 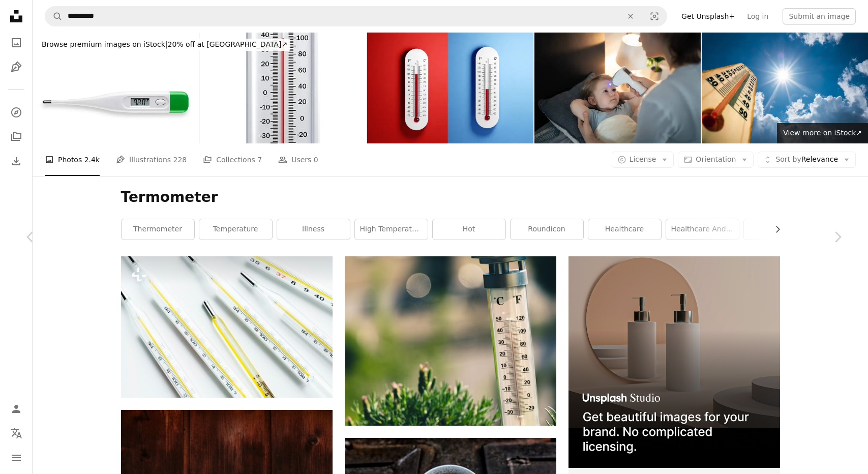 What do you see at coordinates (17, 137) in the screenshot?
I see `a: Collections` at bounding box center [17, 137].